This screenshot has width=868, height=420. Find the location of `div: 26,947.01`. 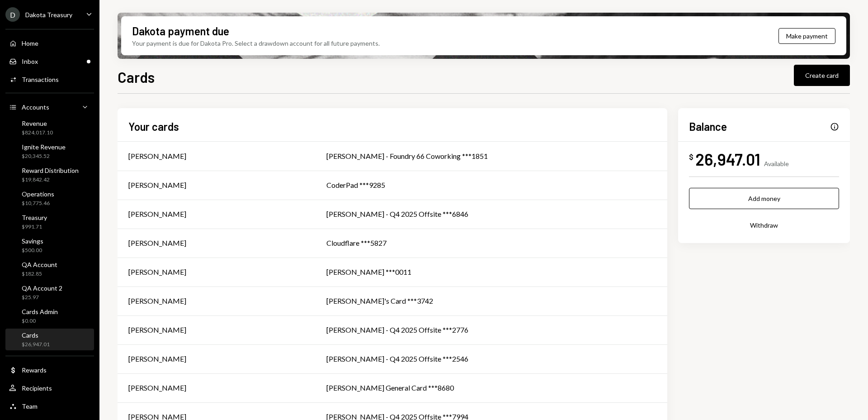

div: 26,947.01 is located at coordinates (727, 158).